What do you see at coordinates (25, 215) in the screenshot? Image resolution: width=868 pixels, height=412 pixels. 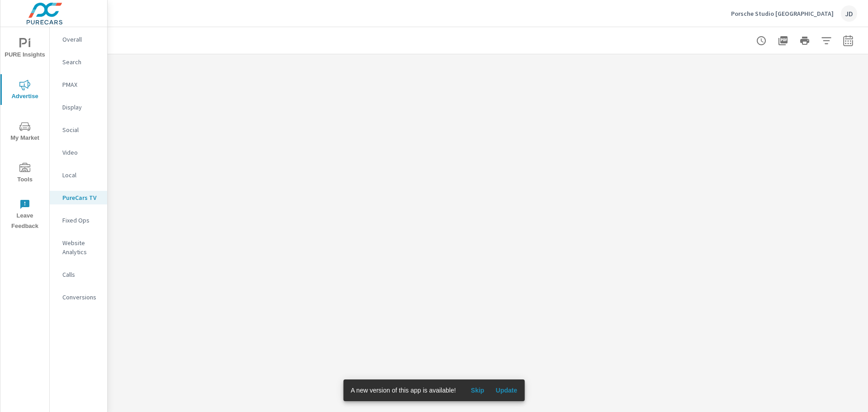 I see `span: Leave Feedback` at bounding box center [25, 215].